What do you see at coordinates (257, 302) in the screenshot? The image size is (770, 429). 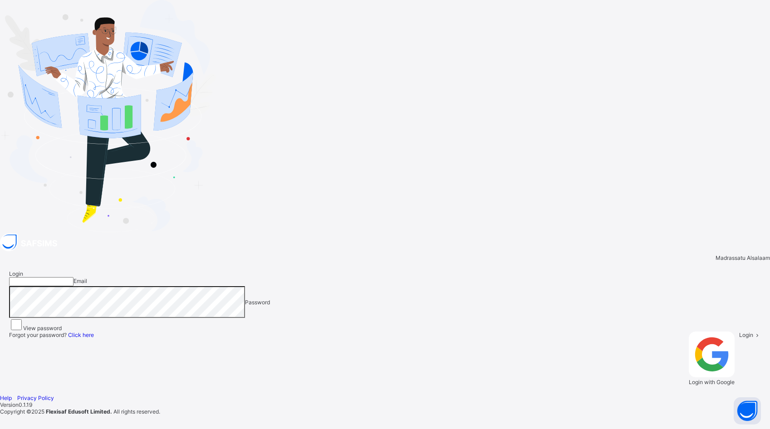 I see `span: Password` at bounding box center [257, 302].